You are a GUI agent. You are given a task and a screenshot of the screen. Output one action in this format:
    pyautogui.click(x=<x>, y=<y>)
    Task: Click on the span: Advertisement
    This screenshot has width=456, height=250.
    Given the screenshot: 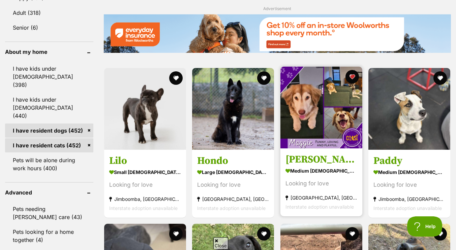 What is the action you would take?
    pyautogui.click(x=277, y=8)
    